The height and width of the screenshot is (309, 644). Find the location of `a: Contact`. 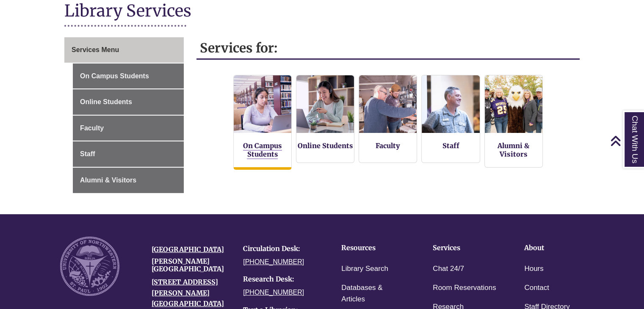

a: Contact is located at coordinates (536, 288).